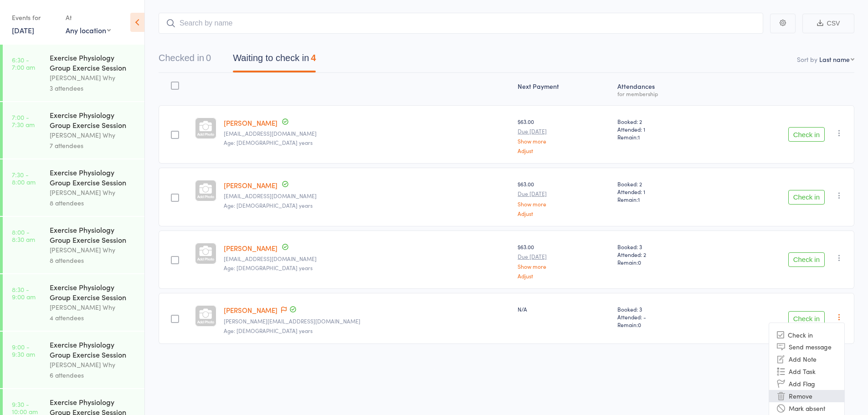  What do you see at coordinates (23, 121) in the screenshot?
I see `time: 7:00 - 7:30 am` at bounding box center [23, 121].